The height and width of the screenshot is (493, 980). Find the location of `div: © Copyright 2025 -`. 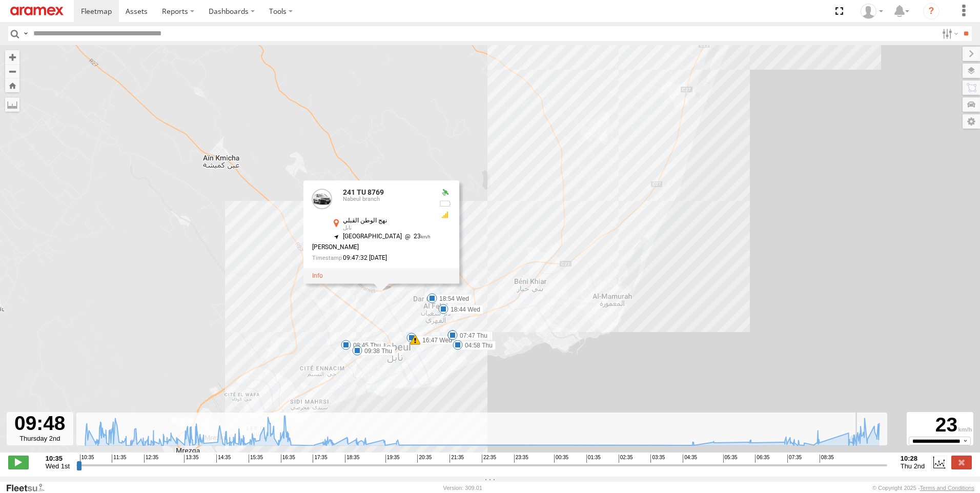

div: © Copyright 2025 - is located at coordinates (924, 488).